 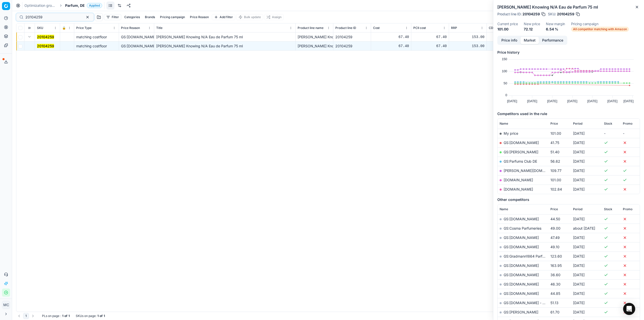 I want to click on text: 0, so click(x=506, y=95).